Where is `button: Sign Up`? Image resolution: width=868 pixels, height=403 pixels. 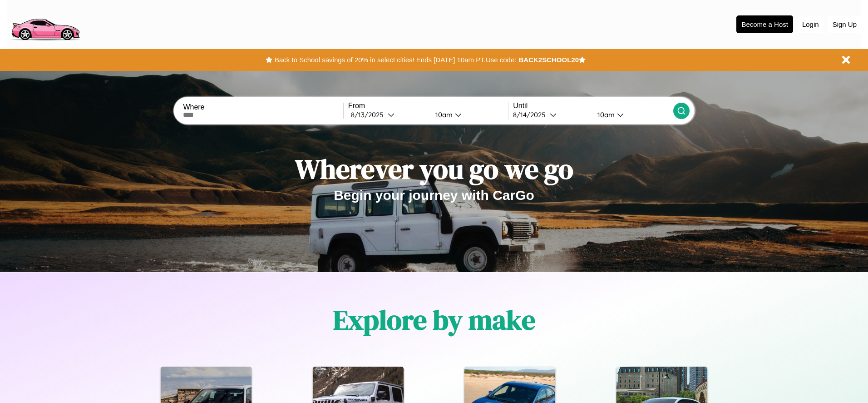 button: Sign Up is located at coordinates (845, 24).